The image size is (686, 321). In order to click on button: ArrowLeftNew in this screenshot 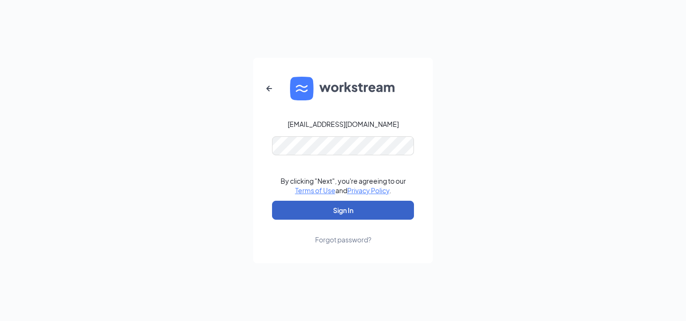, I will do `click(269, 88)`.